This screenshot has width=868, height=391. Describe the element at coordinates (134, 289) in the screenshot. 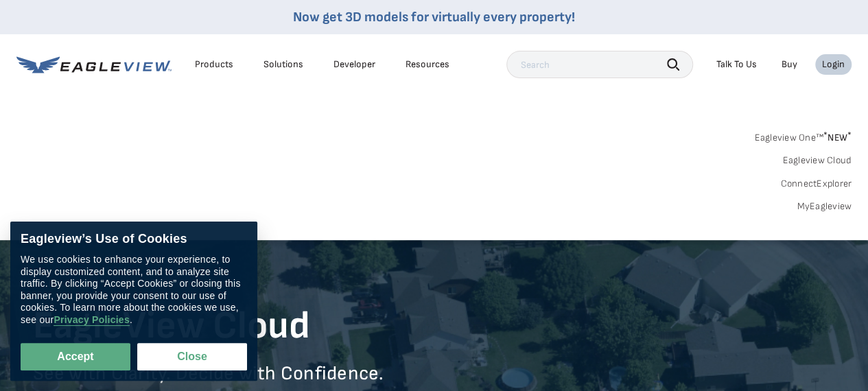

I see `div: We use cookies to enhance your experience, to display customized content, and to analyze site tra...` at that location.